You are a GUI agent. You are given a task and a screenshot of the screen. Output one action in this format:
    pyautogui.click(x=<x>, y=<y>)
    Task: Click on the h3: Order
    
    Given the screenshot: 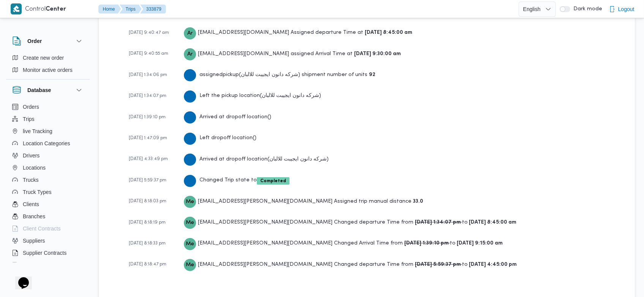 What is the action you would take?
    pyautogui.click(x=35, y=41)
    